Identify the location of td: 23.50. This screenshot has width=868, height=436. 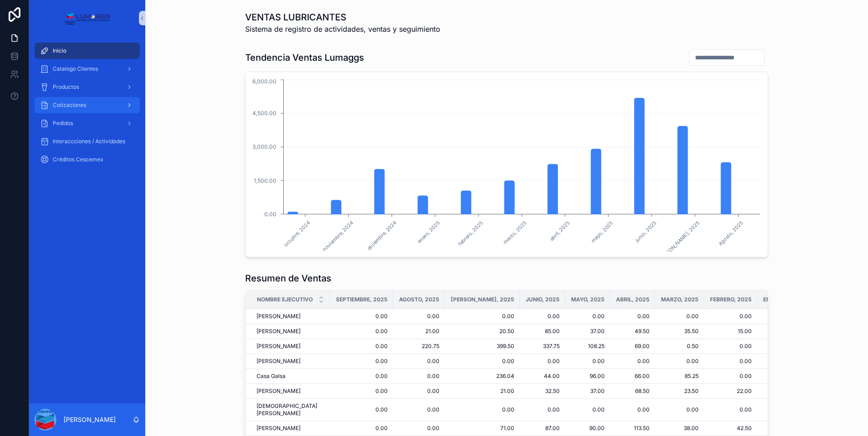
(679, 391).